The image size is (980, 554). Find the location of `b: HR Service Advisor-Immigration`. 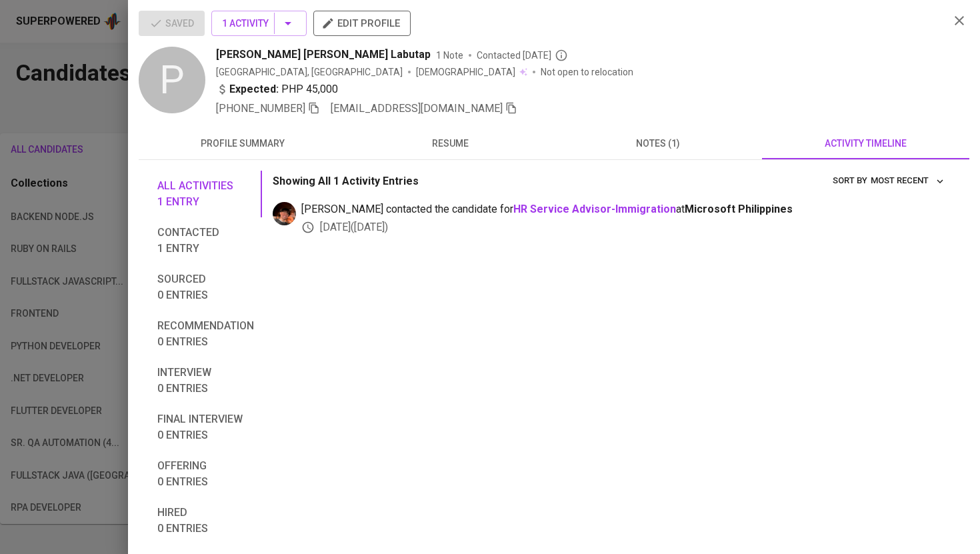

b: HR Service Advisor-Immigration is located at coordinates (594, 208).